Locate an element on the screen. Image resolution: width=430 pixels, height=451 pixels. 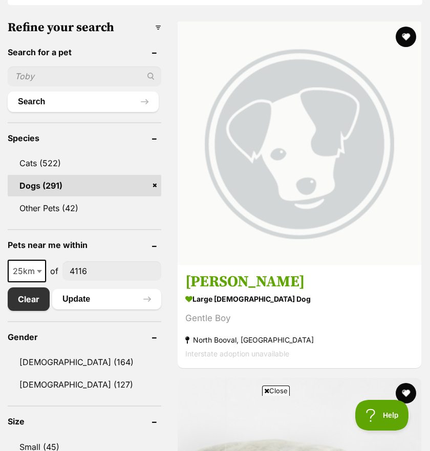
header: Gender is located at coordinates (84, 337).